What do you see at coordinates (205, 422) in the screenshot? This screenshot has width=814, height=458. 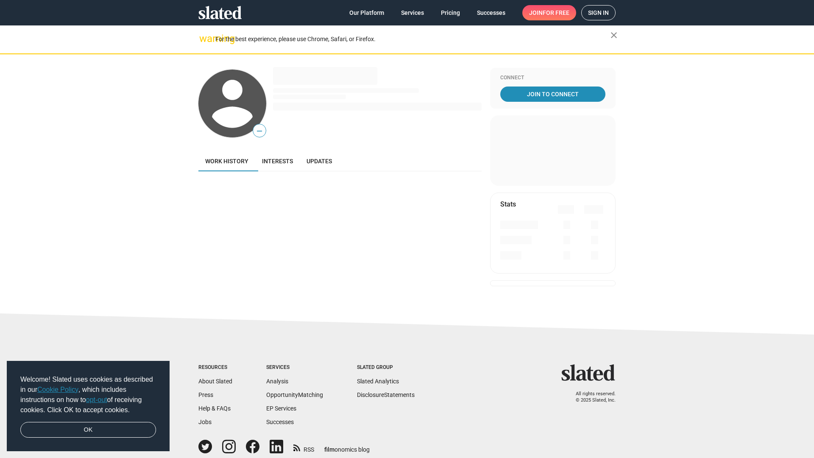 I see `a: Jobs` at bounding box center [205, 422].